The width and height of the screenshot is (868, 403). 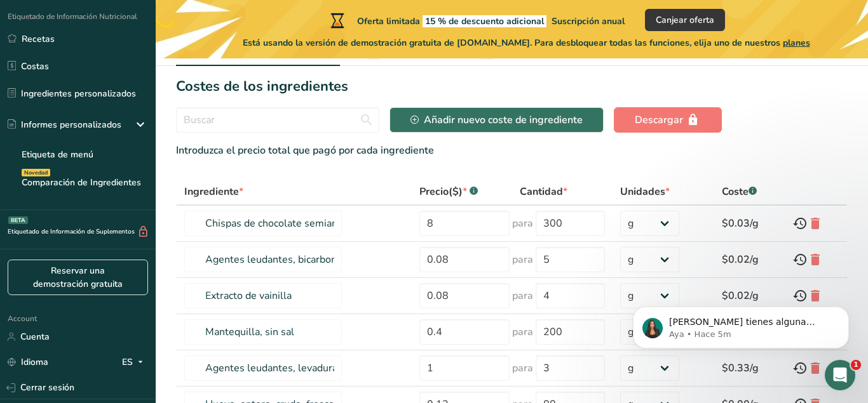 What do you see at coordinates (135, 363) in the screenshot?
I see `div: ES` at bounding box center [135, 363].